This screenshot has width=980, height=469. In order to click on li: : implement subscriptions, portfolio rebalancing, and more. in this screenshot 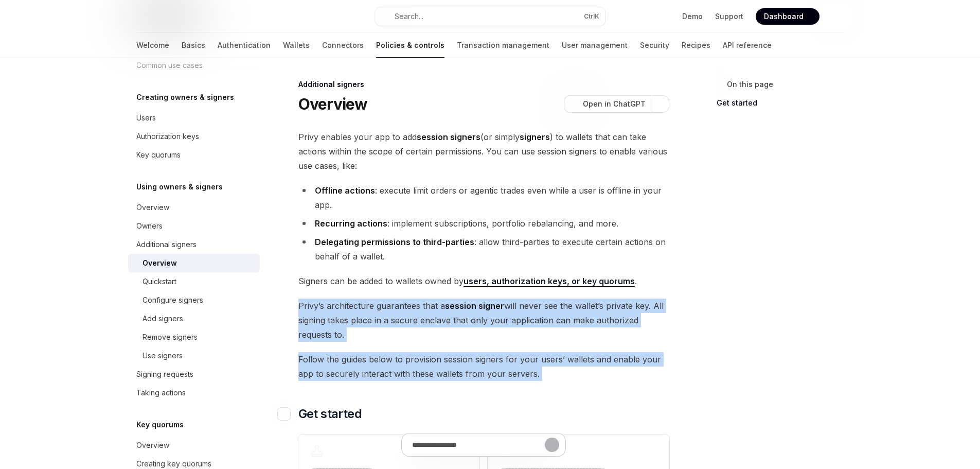, I will do `click(484, 223)`.